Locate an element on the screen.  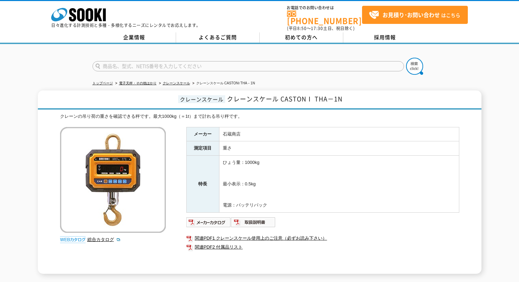
span: (平日 ～ 土日、祝日除く) is located at coordinates (321, 28).